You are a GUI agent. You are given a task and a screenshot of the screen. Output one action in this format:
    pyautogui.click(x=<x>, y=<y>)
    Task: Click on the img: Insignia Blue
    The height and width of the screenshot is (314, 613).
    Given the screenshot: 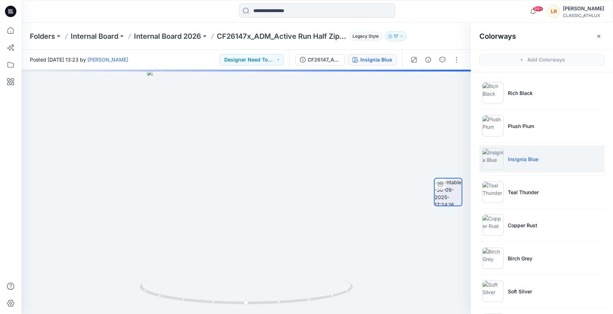 What is the action you would take?
    pyautogui.click(x=493, y=159)
    